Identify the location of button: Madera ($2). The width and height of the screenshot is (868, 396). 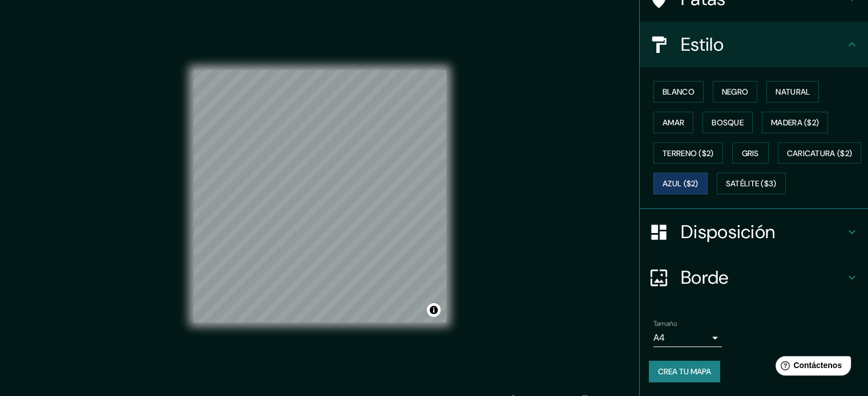
(795, 123).